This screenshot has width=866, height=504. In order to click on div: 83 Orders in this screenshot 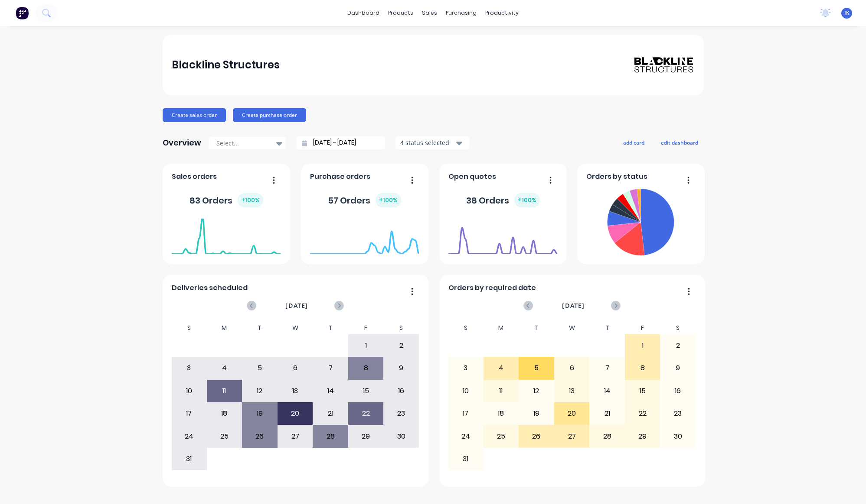, I will do `click(226, 200)`.